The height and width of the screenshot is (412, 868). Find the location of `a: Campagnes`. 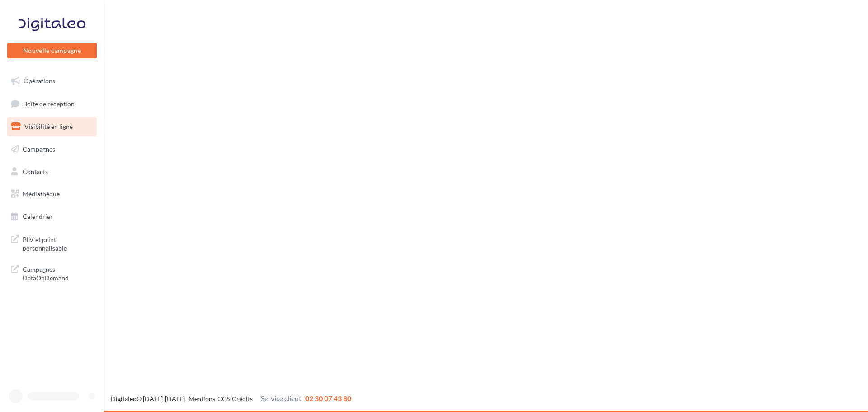

a: Campagnes is located at coordinates (52, 149).